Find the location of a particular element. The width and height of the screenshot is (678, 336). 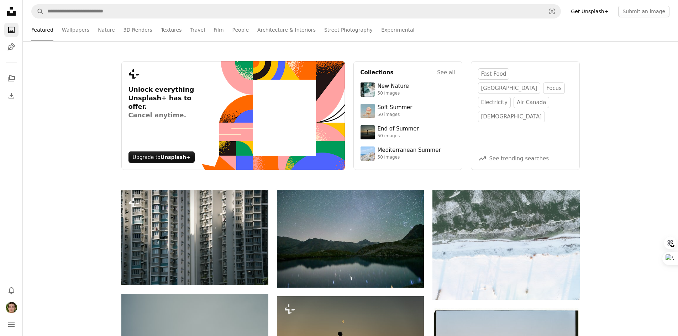

a: Tall apartment buildings with many windows and balconies. is located at coordinates (195, 237).